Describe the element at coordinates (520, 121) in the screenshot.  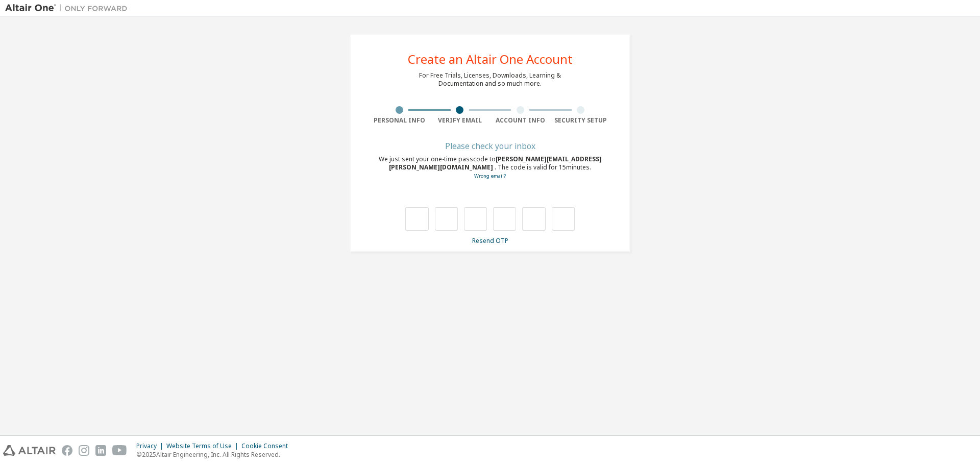
I see `div: Account Info` at that location.